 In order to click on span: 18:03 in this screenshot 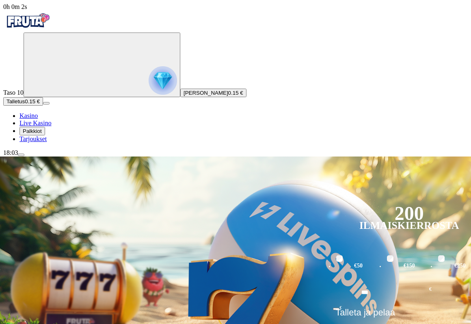, I will do `click(11, 152)`.